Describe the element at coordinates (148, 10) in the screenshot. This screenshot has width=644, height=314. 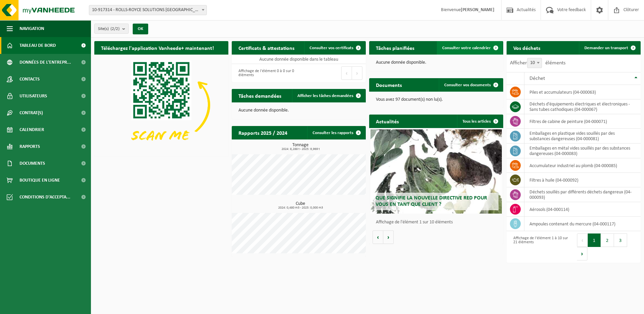
I see `span: 10-917314 - ROLLS-ROYCE SOLUTIONS LIÈGE SA - GRÂCE-HOLLOGNE` at that location.